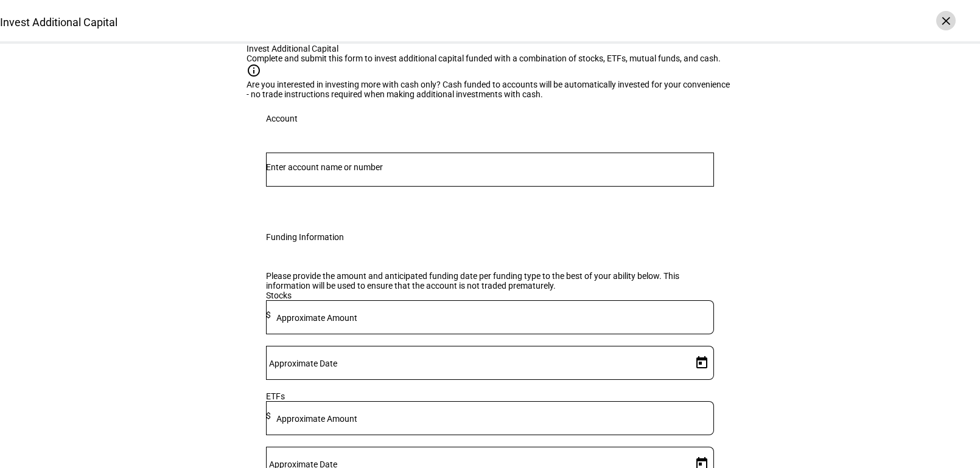 The width and height of the screenshot is (980, 468). I want to click on div: Stocks, so click(490, 296).